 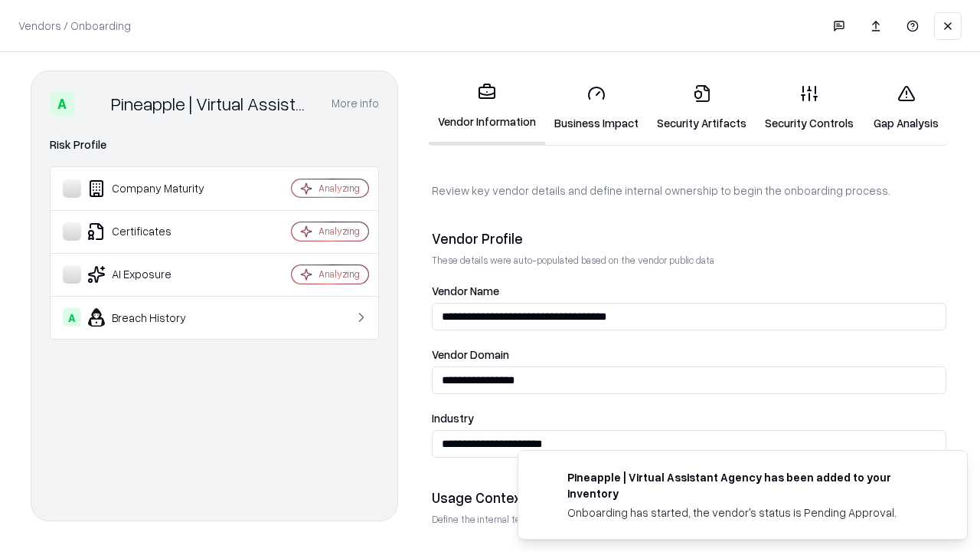 I want to click on div: Breach History, so click(x=154, y=318).